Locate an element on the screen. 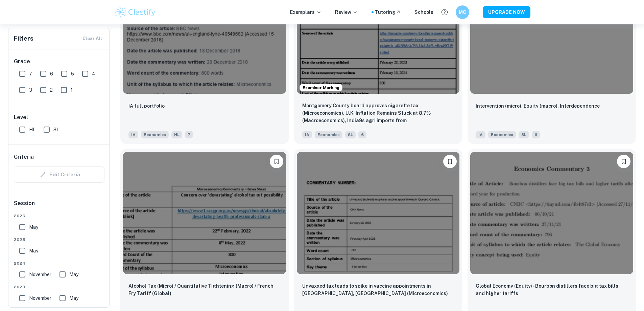 The width and height of the screenshot is (644, 311). h6: Level is located at coordinates (59, 117).